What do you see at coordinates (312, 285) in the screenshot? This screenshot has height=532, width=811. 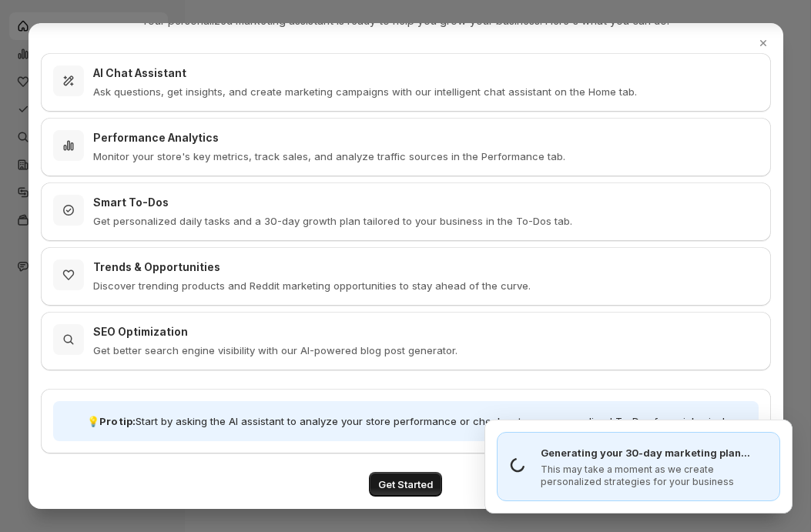 I see `p: Discover trending products and Reddit marketing opportunities to stay ahead of the curve.` at bounding box center [312, 285].